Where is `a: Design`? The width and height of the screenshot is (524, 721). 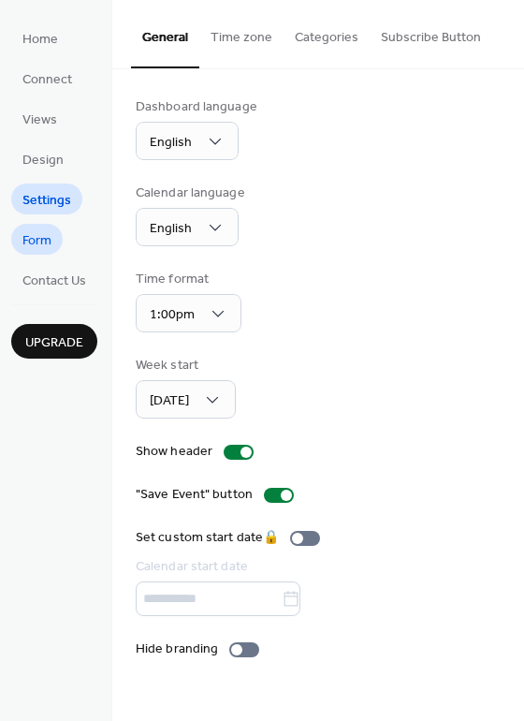 a: Design is located at coordinates (43, 158).